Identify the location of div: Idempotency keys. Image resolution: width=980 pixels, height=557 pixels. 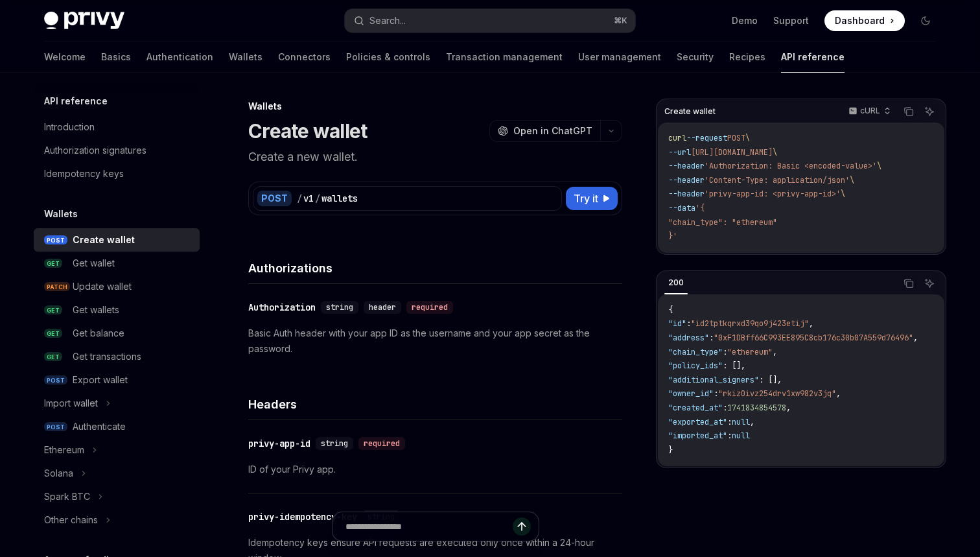
(84, 173).